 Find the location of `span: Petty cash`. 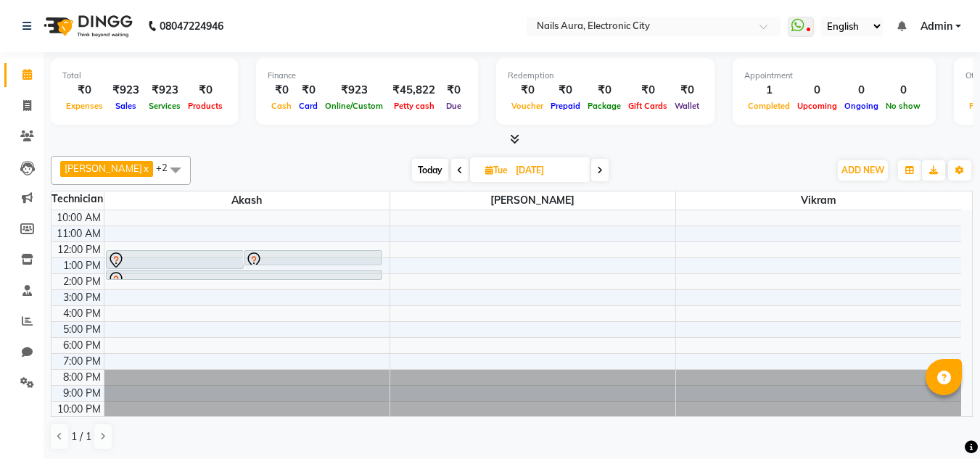

span: Petty cash is located at coordinates (414, 106).